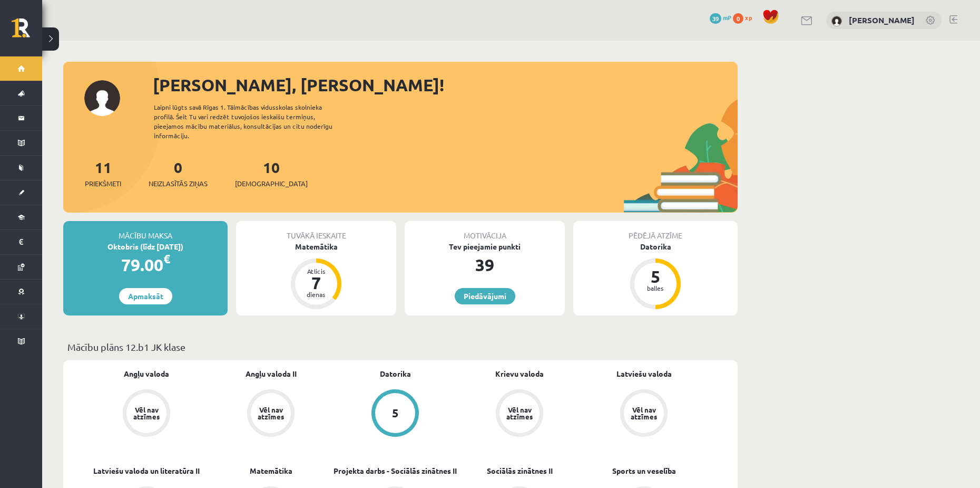  I want to click on a: 11Priekšmeti, so click(103, 173).